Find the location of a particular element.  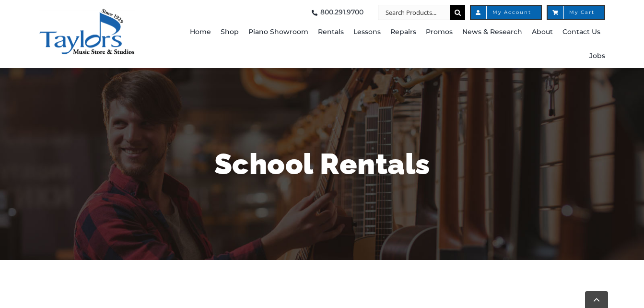

span: Contact Us is located at coordinates (581, 32).